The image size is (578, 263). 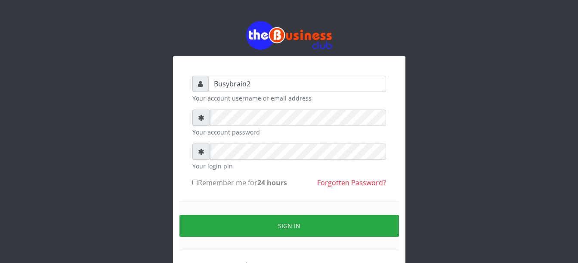 What do you see at coordinates (289, 166) in the screenshot?
I see `small: Your login pin` at bounding box center [289, 166].